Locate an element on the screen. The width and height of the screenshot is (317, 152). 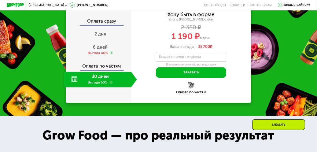
div: Выгода 40% is located at coordinates (98, 53).